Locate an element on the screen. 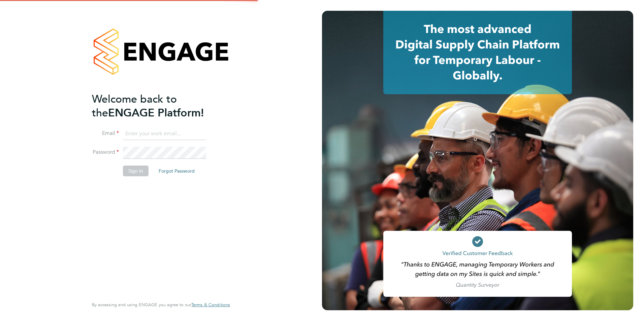 Image resolution: width=644 pixels, height=321 pixels. span: Terms & Conditions is located at coordinates (210, 304).